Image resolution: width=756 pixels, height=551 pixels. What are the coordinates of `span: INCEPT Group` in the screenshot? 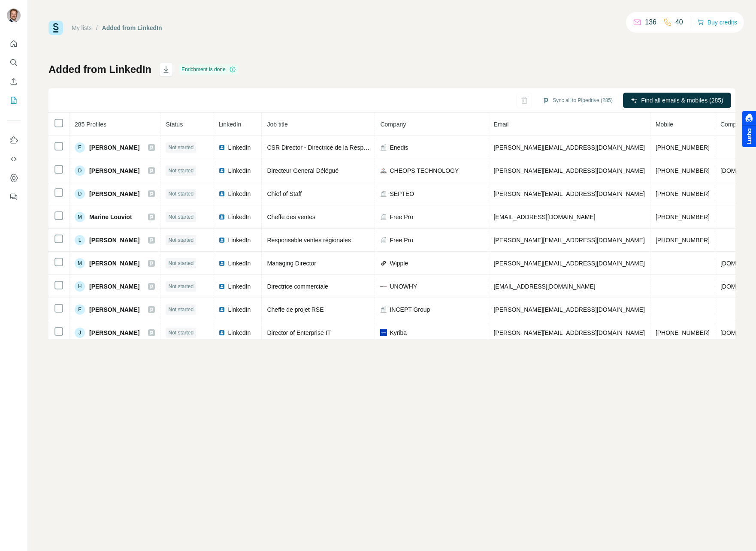 It's located at (409, 310).